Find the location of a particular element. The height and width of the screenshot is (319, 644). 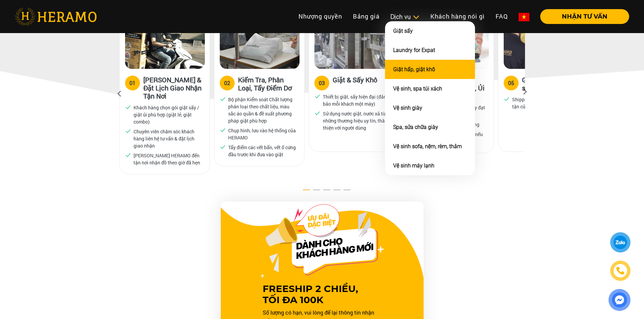

a: Bảng giá is located at coordinates (366, 16).